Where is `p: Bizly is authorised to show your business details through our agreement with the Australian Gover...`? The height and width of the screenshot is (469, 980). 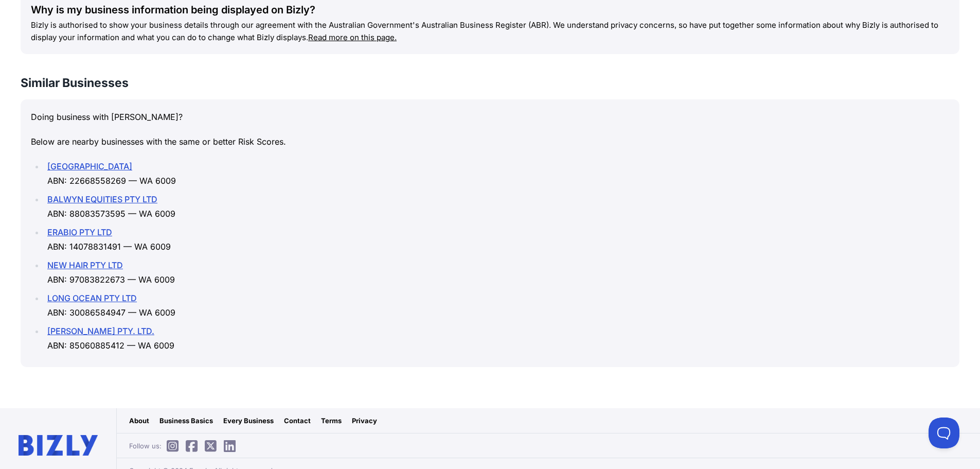
p: Bizly is authorised to show your business details through our agreement with the Australian Gover... is located at coordinates (490, 32).